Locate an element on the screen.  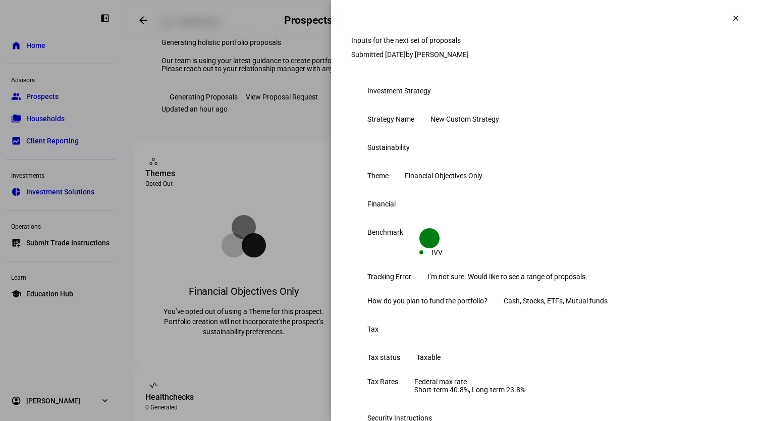
div: Federal max rate is located at coordinates (470, 386).